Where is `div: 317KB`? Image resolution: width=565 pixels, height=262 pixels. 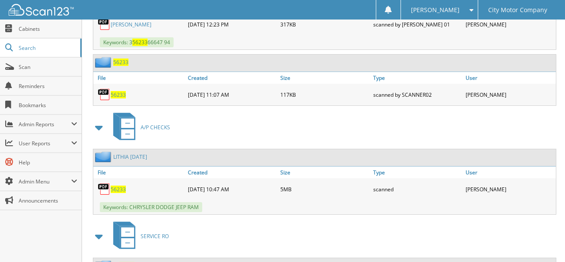 div: 317KB is located at coordinates (324, 24).